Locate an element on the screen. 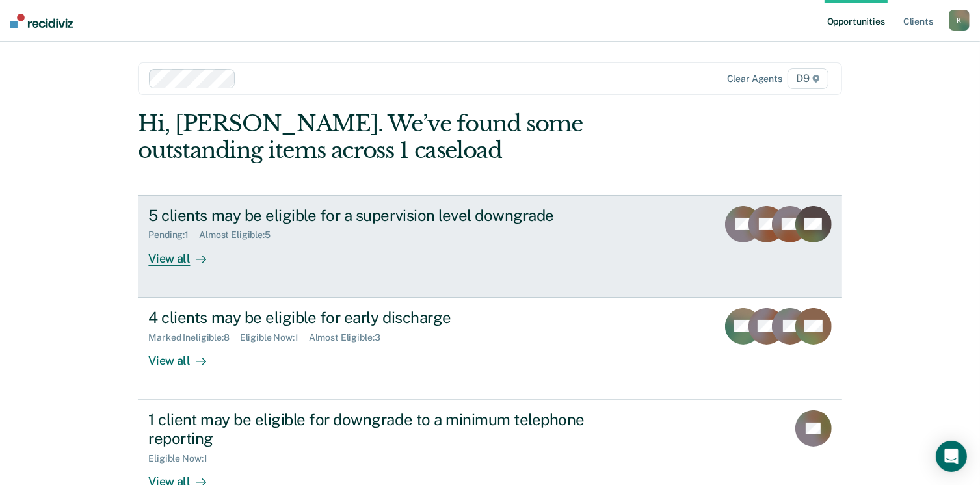 This screenshot has width=980, height=485. div: Marked Ineligible : 8 is located at coordinates (194, 337).